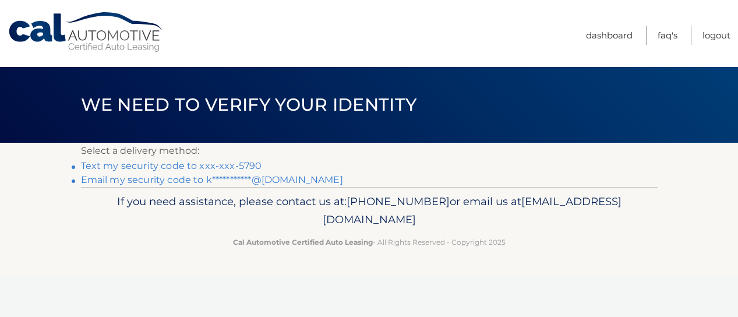 Image resolution: width=738 pixels, height=317 pixels. What do you see at coordinates (369, 211) in the screenshot?
I see `p: If you need assistance, please contact us at: or email us at` at bounding box center [369, 211].